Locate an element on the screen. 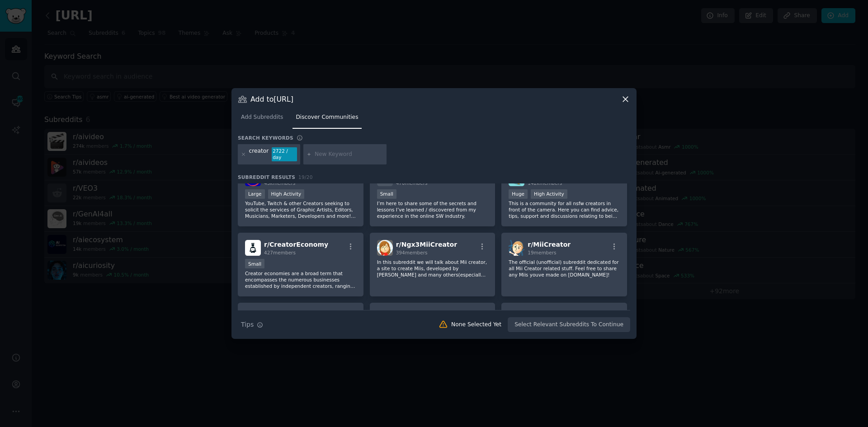 Image resolution: width=868 pixels, height=427 pixels. div: 2722 / day is located at coordinates (284, 155).